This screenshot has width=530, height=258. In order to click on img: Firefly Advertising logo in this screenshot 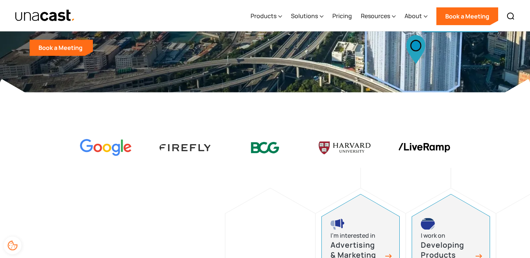, I will do `click(185, 148)`.